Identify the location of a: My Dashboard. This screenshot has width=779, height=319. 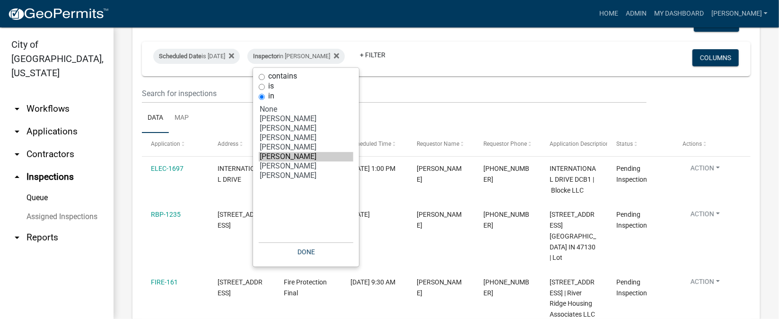
(679, 14).